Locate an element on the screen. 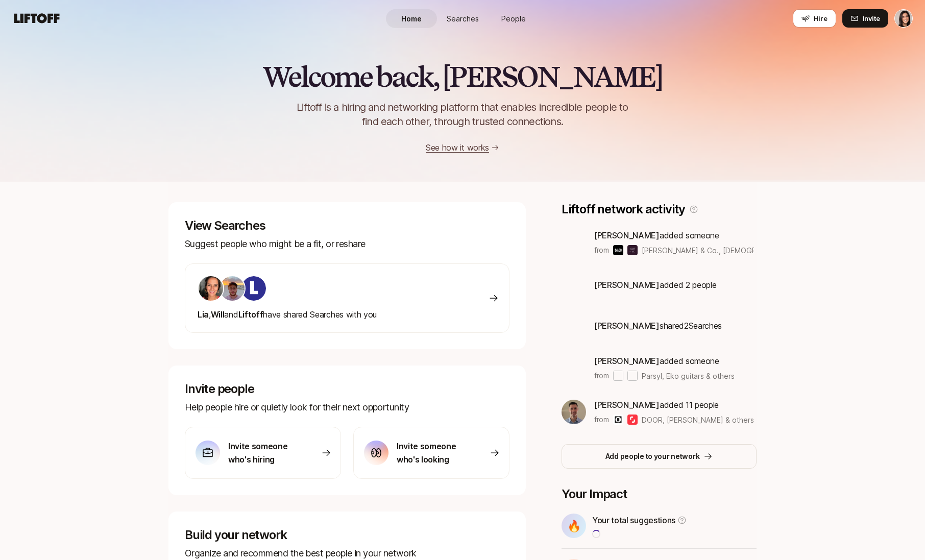  span: have shared Searches with you is located at coordinates (286, 314).